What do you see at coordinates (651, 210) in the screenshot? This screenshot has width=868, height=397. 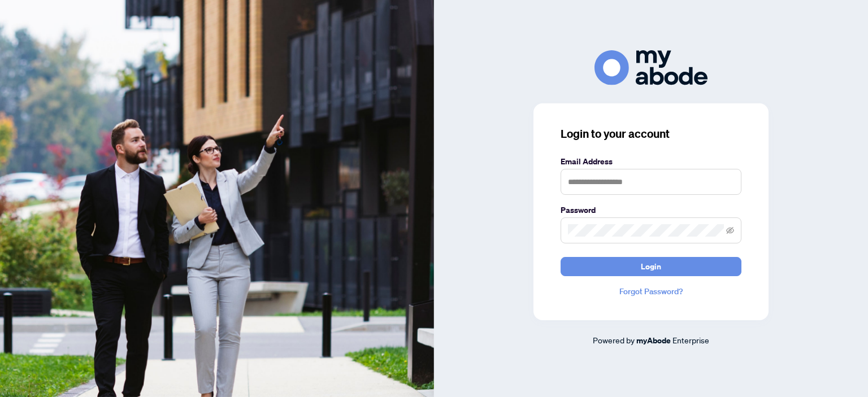 I see `label: Password` at bounding box center [651, 210].